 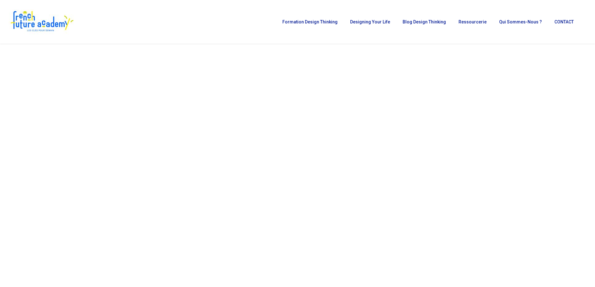 What do you see at coordinates (473, 22) in the screenshot?
I see `a: Ressourcerie` at bounding box center [473, 22].